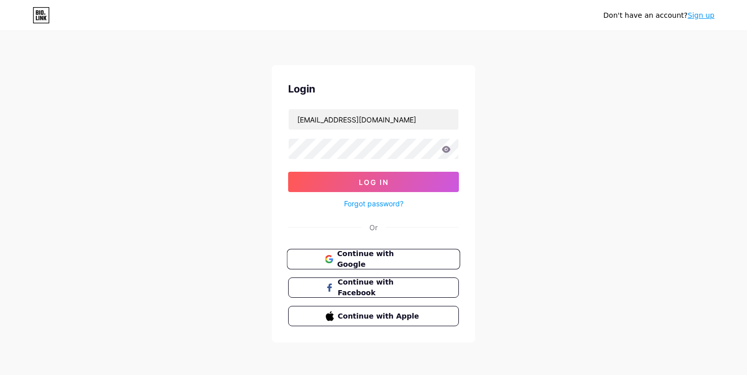 This screenshot has height=375, width=747. Describe the element at coordinates (374, 182) in the screenshot. I see `span: Log In` at that location.